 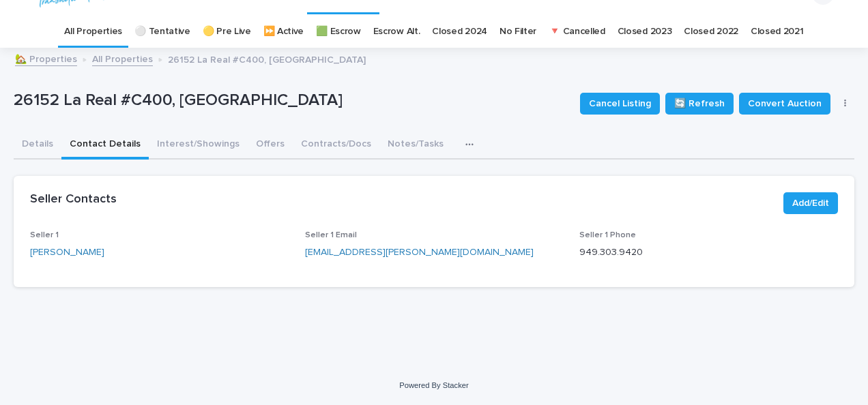 What do you see at coordinates (711, 32) in the screenshot?
I see `a: Closed 2022` at bounding box center [711, 32].